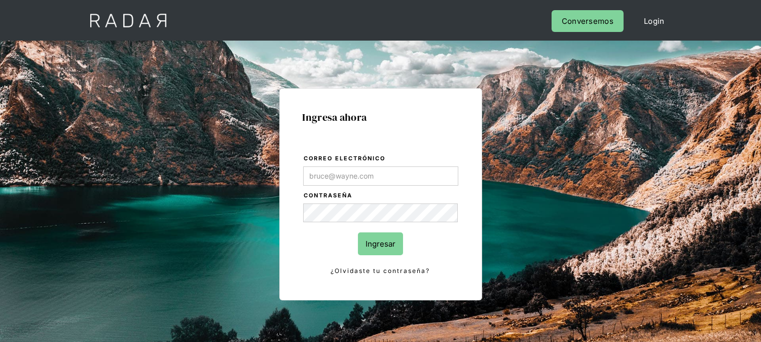 This screenshot has height=342, width=761. What do you see at coordinates (381, 196) in the screenshot?
I see `label: Contraseña` at bounding box center [381, 196].